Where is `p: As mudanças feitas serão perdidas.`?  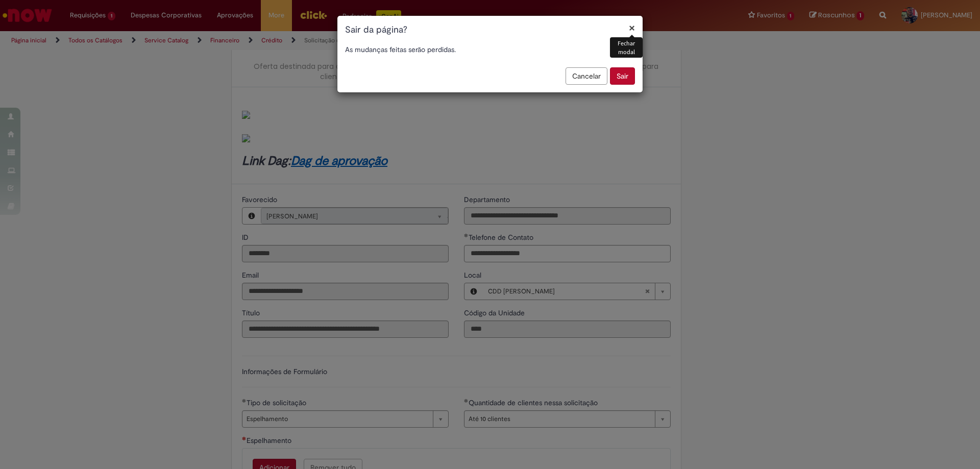
p: As mudanças feitas serão perdidas. is located at coordinates (490, 49).